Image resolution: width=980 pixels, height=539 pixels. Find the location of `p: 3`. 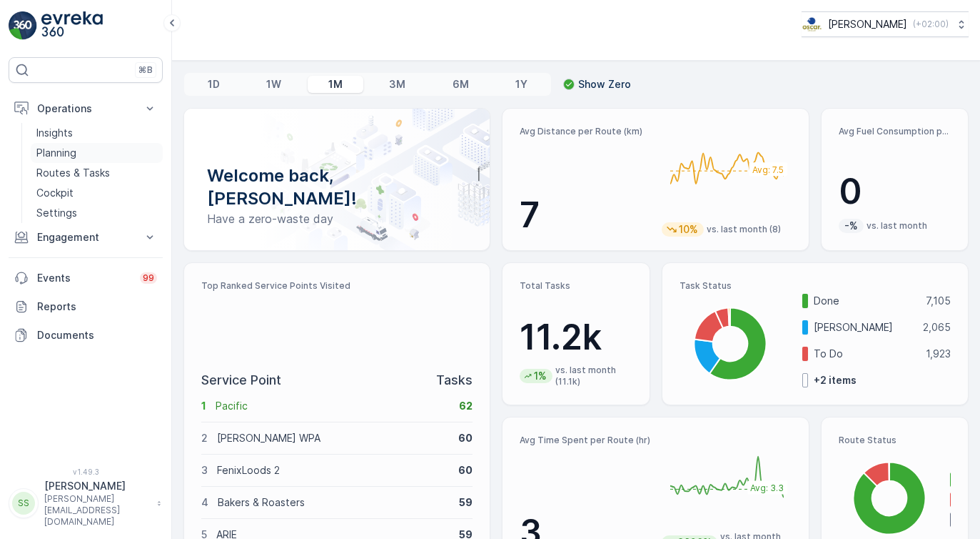

p: 3 is located at coordinates (204, 470).